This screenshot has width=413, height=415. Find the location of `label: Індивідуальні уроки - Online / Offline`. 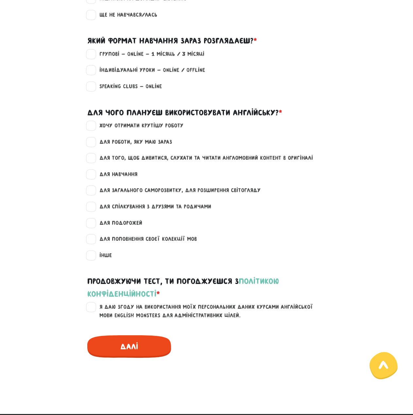

label: Індивідуальні уроки - Online / Offline is located at coordinates (149, 70).